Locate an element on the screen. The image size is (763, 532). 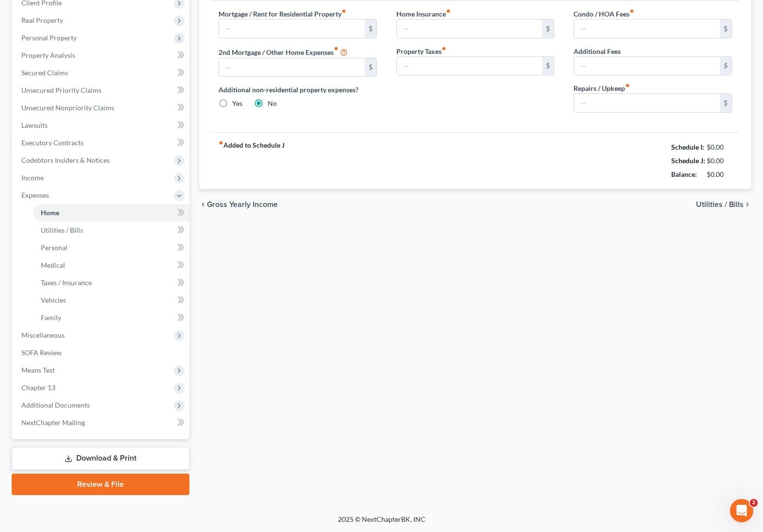
a: Property Analysis is located at coordinates (101, 56).